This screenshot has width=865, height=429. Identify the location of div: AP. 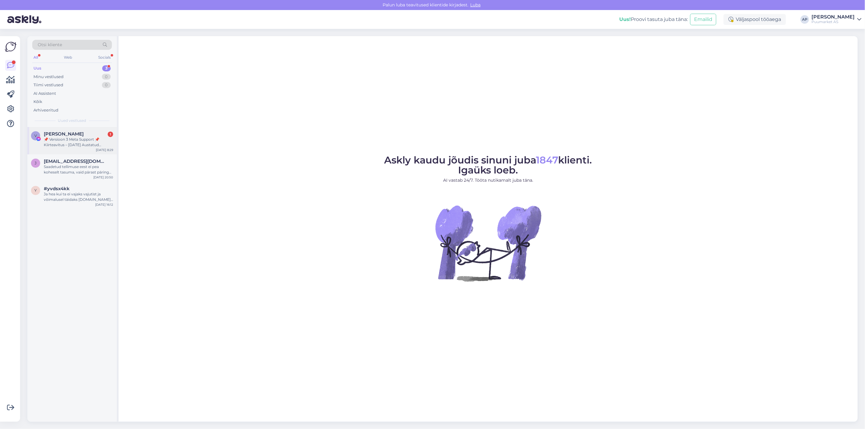
(805, 19).